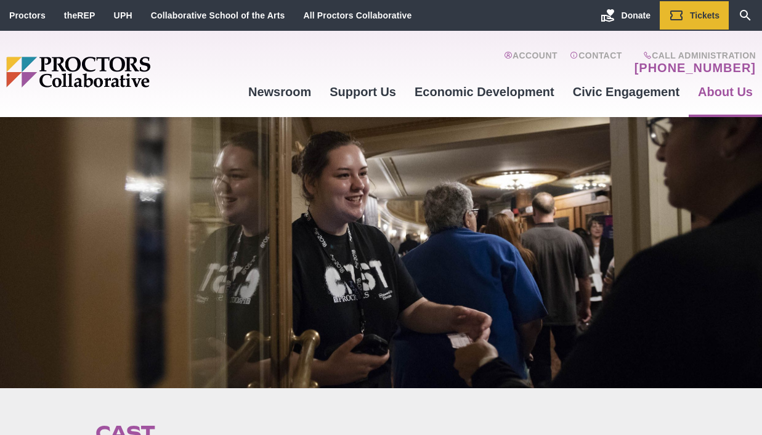  Describe the element at coordinates (363, 92) in the screenshot. I see `a: Support Us` at that location.